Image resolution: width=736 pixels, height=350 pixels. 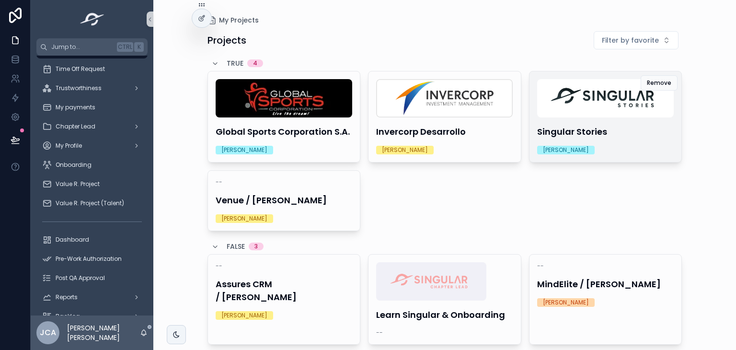 I want to click on div: scrollable content, so click(x=92, y=185).